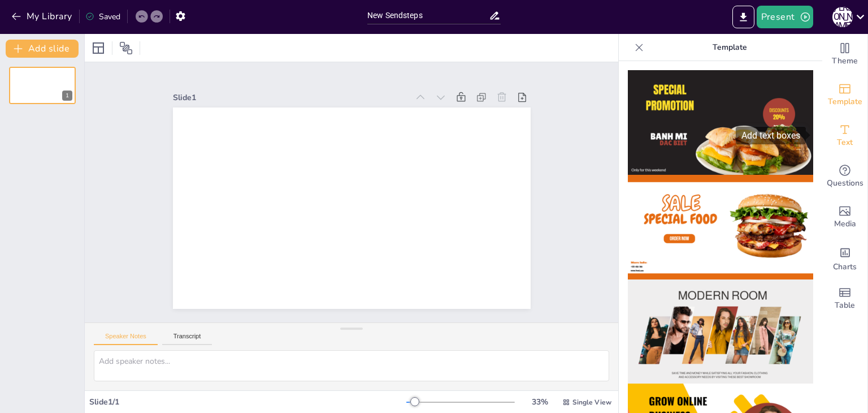 The width and height of the screenshot is (868, 413). What do you see at coordinates (126, 48) in the screenshot?
I see `span: Position` at bounding box center [126, 48].